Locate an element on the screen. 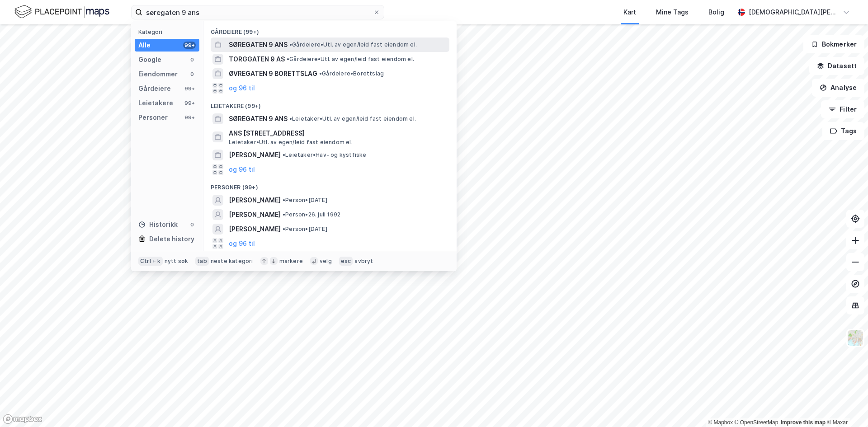 This screenshot has width=868, height=427. div: Alle is located at coordinates (144, 45).